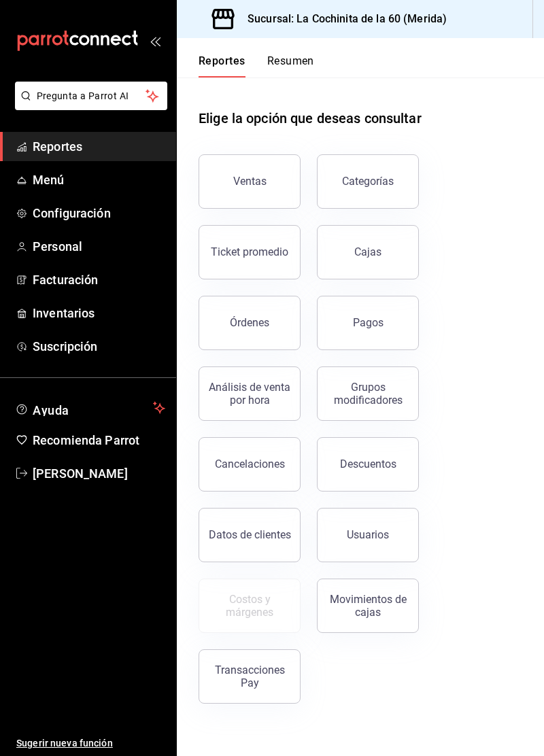  I want to click on div: Pagos, so click(368, 323).